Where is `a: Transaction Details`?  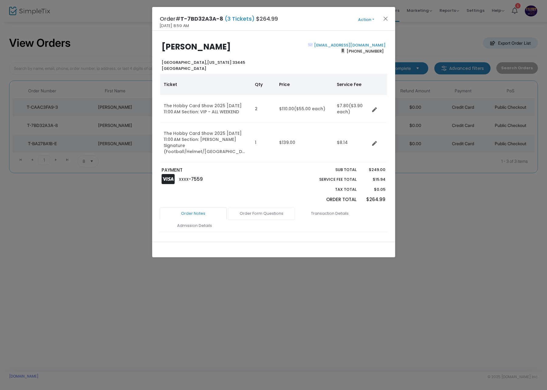 a: Transaction Details is located at coordinates (330, 214).